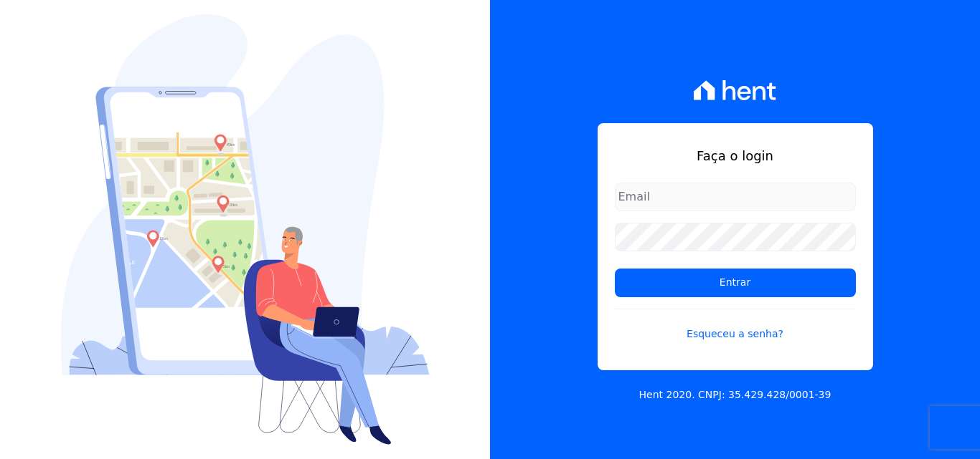 This screenshot has width=980, height=459. I want to click on a: Esqueceu a senha?, so click(735, 325).